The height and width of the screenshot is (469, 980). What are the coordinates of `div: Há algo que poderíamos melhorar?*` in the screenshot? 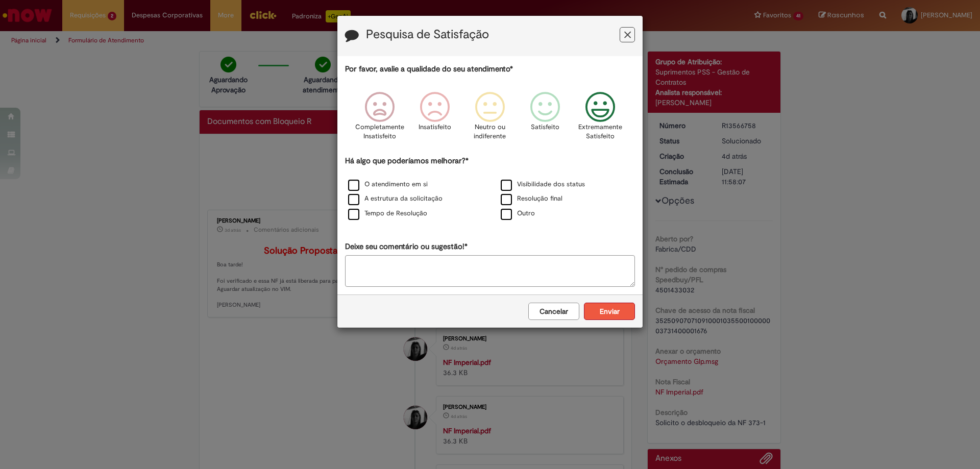 It's located at (490, 188).